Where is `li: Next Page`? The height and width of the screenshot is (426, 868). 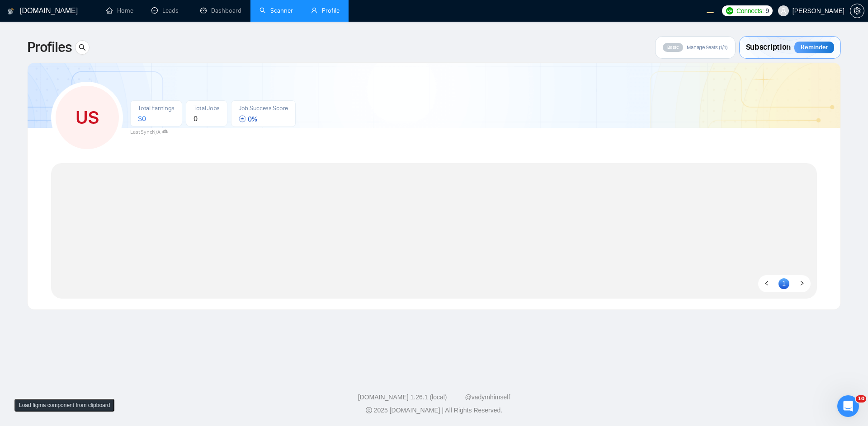 li: Next Page is located at coordinates (802, 283).